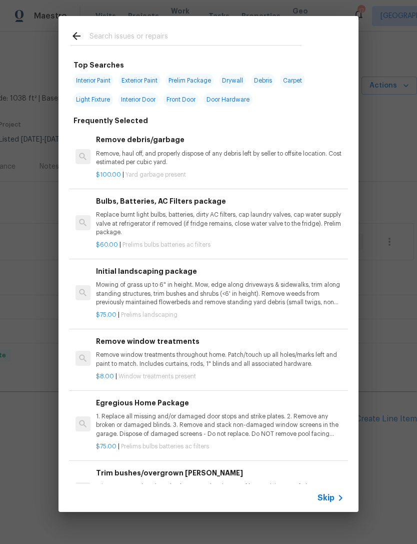  I want to click on span: Light Fixture, so click(93, 100).